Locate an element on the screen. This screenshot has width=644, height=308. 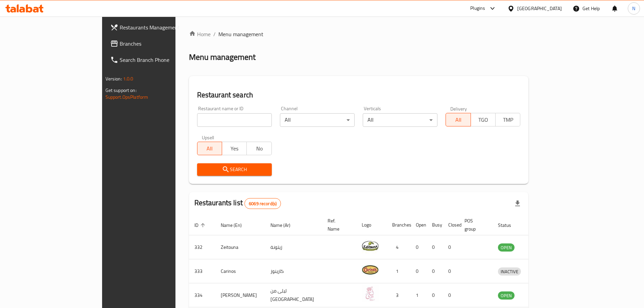
div: Total records count is located at coordinates (263, 203).